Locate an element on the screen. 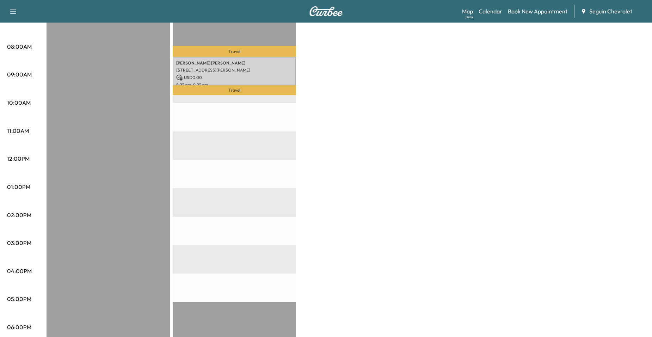 Image resolution: width=652 pixels, height=337 pixels. p: 03:00PM is located at coordinates (19, 243).